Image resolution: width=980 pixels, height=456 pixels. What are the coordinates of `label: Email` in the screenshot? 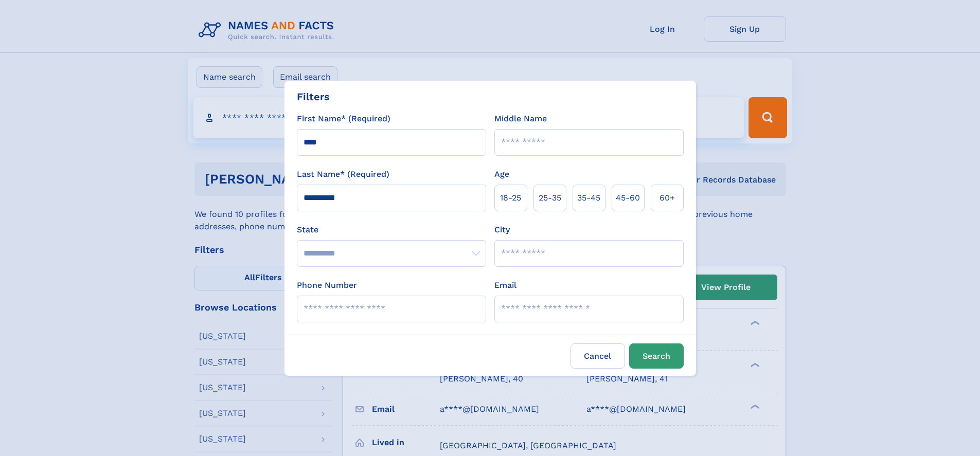 It's located at (505, 286).